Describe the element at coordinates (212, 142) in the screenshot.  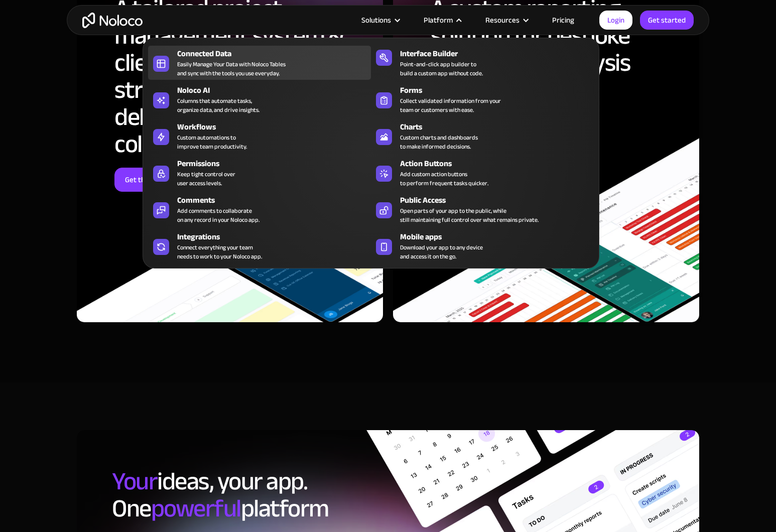
I see `div: Custom automations to improve team productivity.` at that location.